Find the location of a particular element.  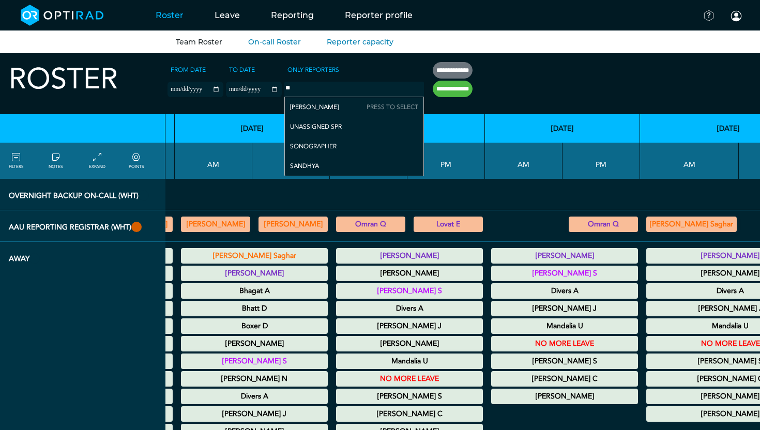

h2: Roster is located at coordinates (63, 79).